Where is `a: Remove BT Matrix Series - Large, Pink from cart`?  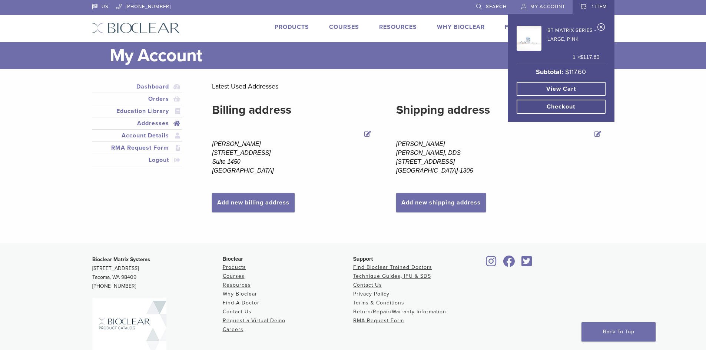
a: Remove BT Matrix Series - Large, Pink from cart is located at coordinates (601, 29).